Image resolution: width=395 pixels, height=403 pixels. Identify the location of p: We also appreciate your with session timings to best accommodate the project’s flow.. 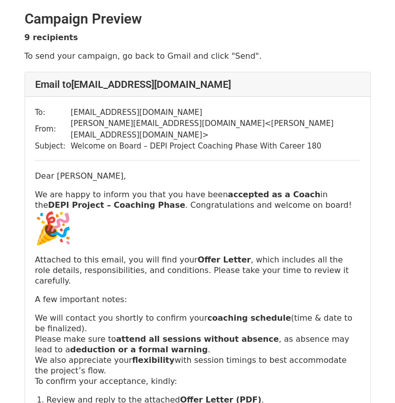
(198, 365).